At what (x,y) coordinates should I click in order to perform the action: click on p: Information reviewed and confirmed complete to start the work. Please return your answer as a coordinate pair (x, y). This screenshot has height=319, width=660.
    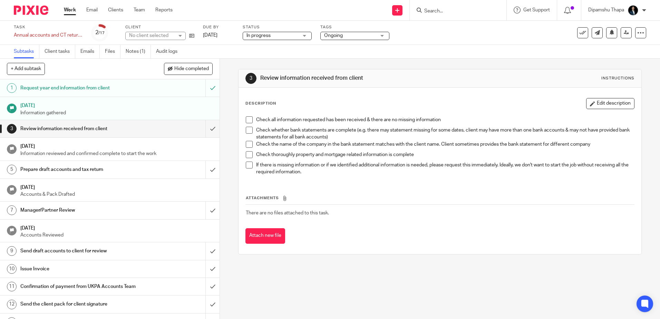
    Looking at the image, I should click on (117, 154).